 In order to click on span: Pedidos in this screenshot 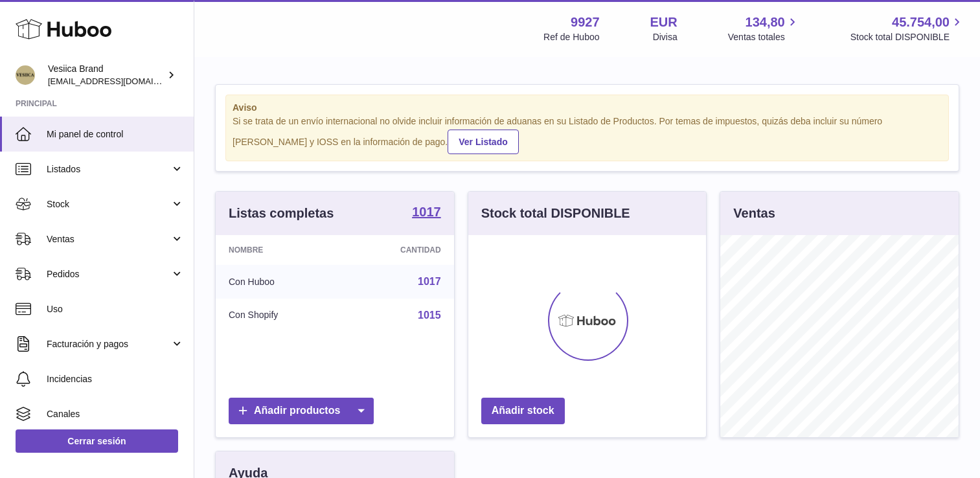, I will do `click(108, 274)`.